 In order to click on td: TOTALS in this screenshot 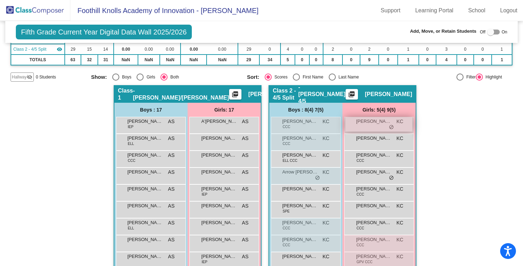, I will do `click(38, 60)`.